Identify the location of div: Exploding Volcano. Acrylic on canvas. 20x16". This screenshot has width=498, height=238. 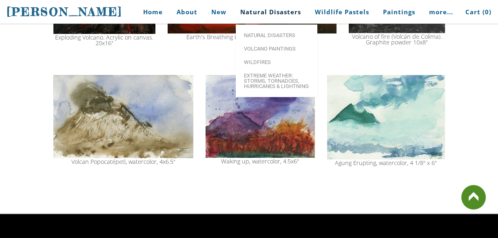
(104, 40).